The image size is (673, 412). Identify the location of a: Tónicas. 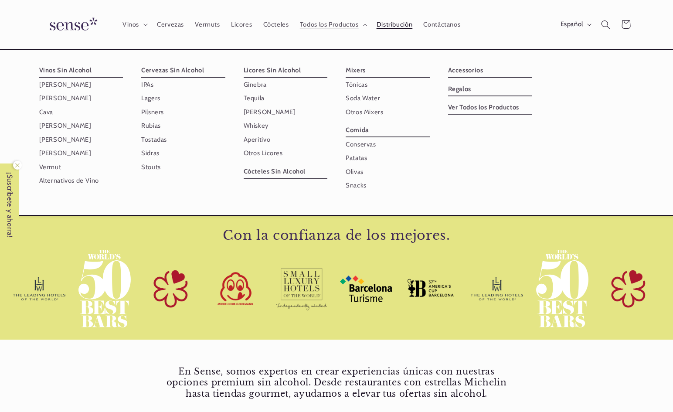
(388, 85).